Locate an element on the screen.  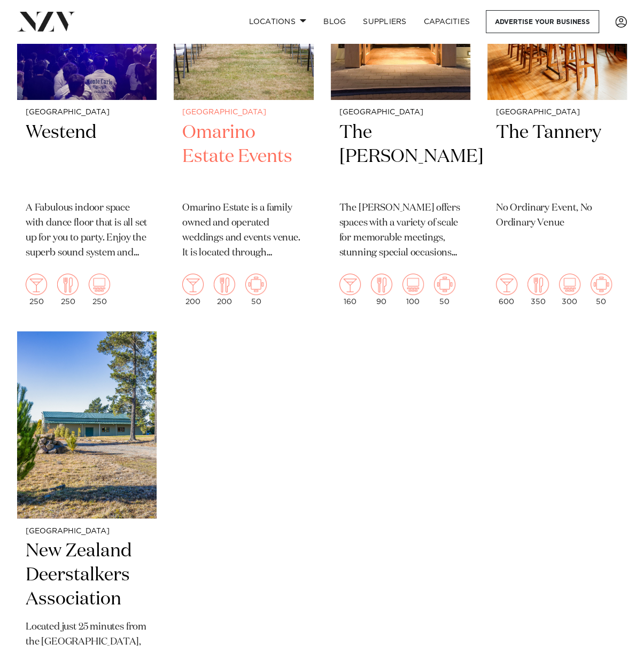
div: 90 is located at coordinates (382, 290).